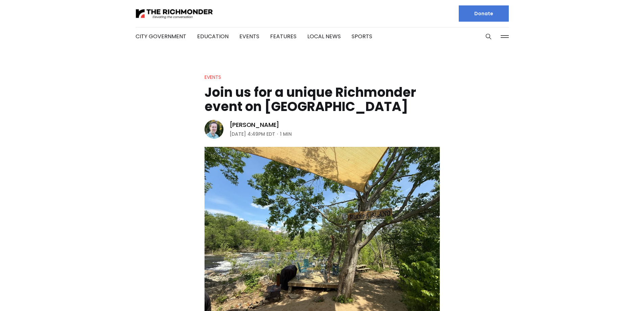 The image size is (644, 311). What do you see at coordinates (489, 36) in the screenshot?
I see `button: Search this site` at bounding box center [489, 36].